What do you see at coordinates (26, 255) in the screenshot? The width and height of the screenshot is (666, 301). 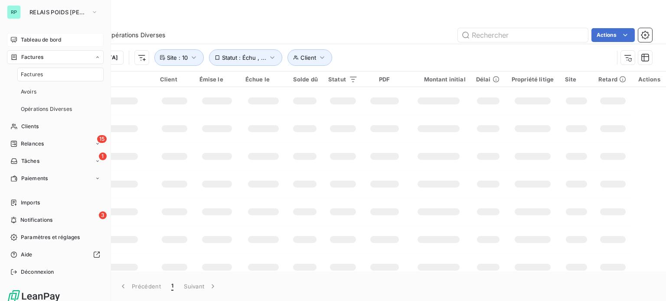 I see `span: Aide` at bounding box center [26, 255].